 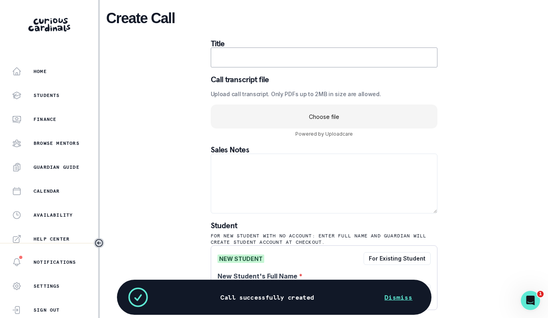 What do you see at coordinates (324, 225) in the screenshot?
I see `p: Student` at bounding box center [324, 225].